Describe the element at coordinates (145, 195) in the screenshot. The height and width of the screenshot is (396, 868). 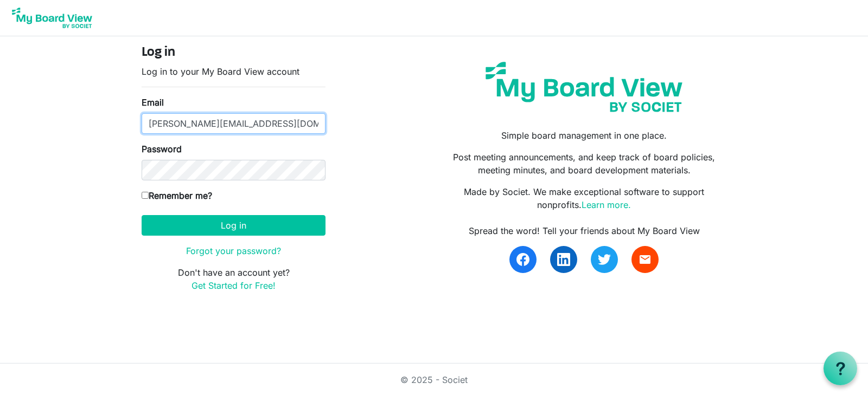
I see `input: Remember me?` at that location.